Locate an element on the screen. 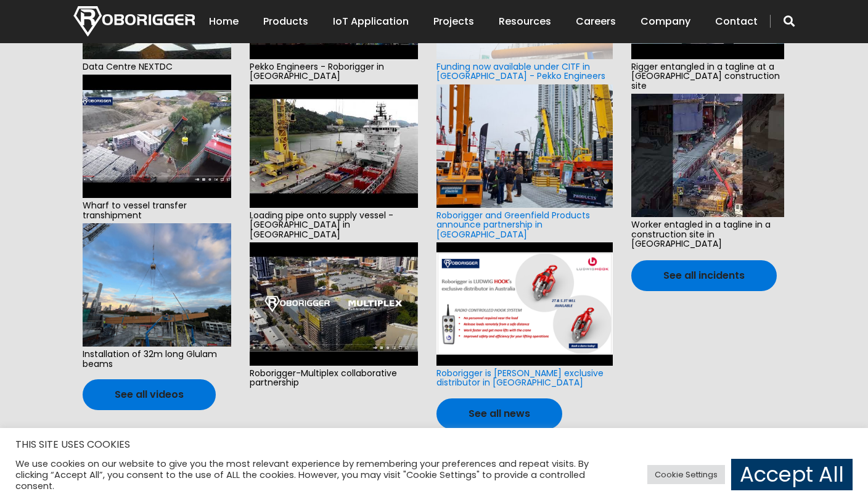 This screenshot has height=502, width=868. span: Installation of 32m long Glulam beams is located at coordinates (156, 359).